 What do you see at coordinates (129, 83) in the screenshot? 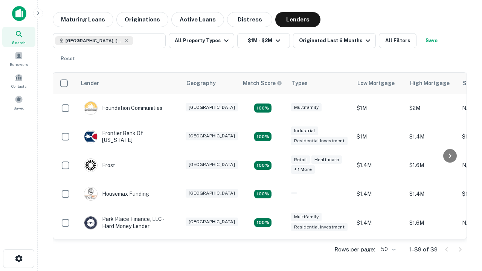
I see `th: Lender` at bounding box center [129, 83].